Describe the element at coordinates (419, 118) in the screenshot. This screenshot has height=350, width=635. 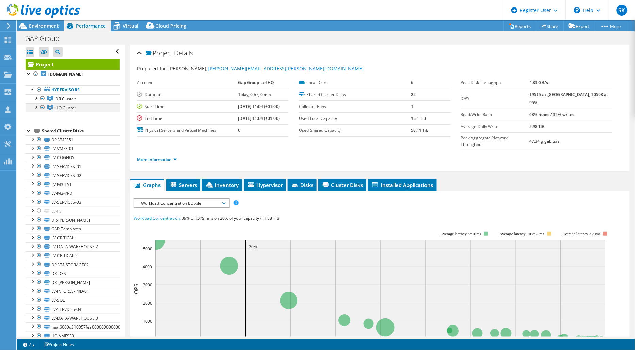
I see `b: 1.31 TiB` at that location.